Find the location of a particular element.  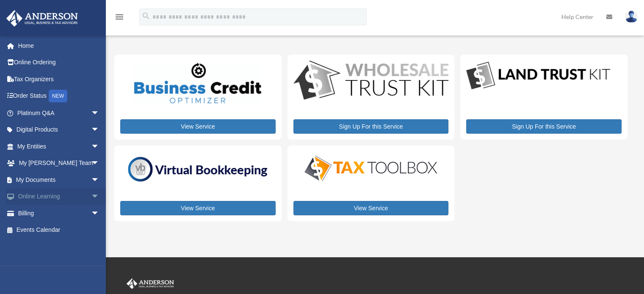

div: NEW is located at coordinates (58, 96).